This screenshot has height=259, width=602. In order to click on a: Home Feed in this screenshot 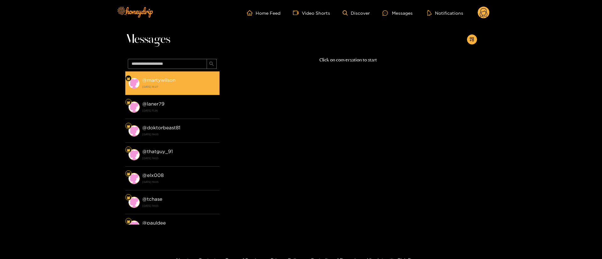, I will do `click(263, 13)`.